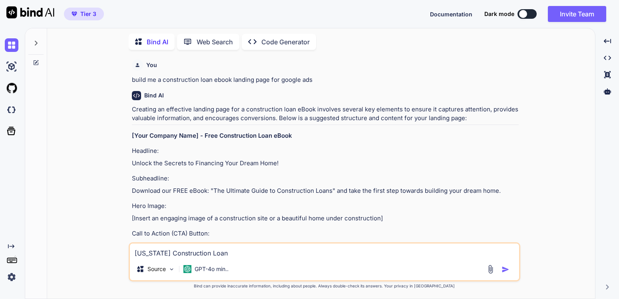 This screenshot has width=619, height=299. What do you see at coordinates (577, 14) in the screenshot?
I see `button: Invite Team` at bounding box center [577, 14].